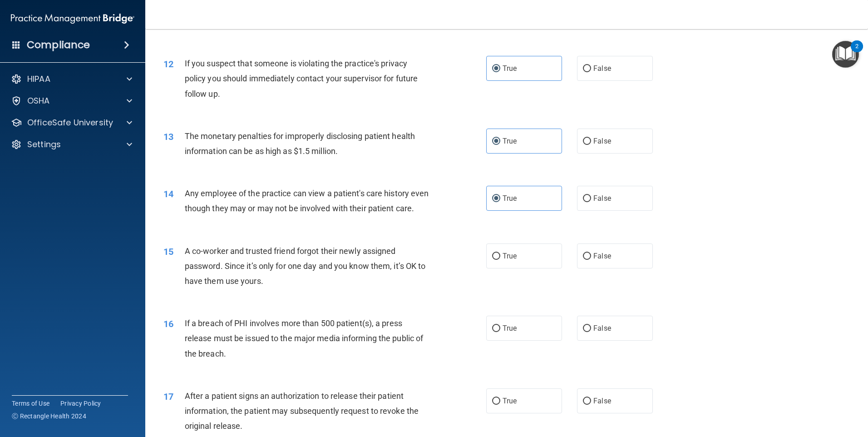 The height and width of the screenshot is (437, 868). Describe the element at coordinates (299, 143) in the screenshot. I see `span: The monetary penalties for improperly disclosing patient health information can be as high as $1....` at that location.